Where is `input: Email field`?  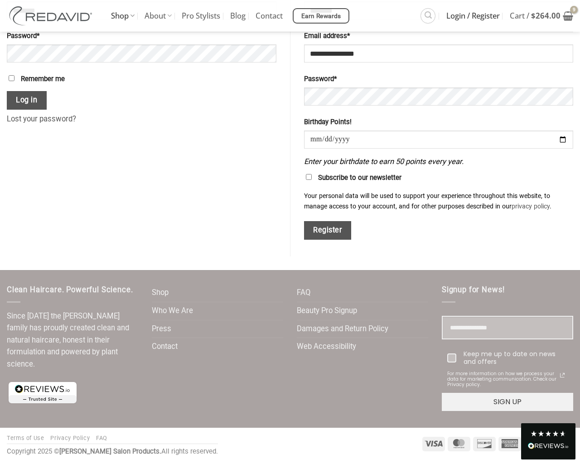
input: Email field is located at coordinates (507, 328).